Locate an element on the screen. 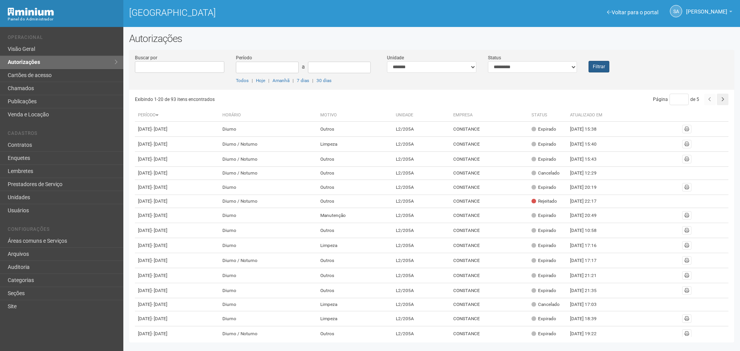 The width and height of the screenshot is (740, 351). a: SA is located at coordinates (676, 11).